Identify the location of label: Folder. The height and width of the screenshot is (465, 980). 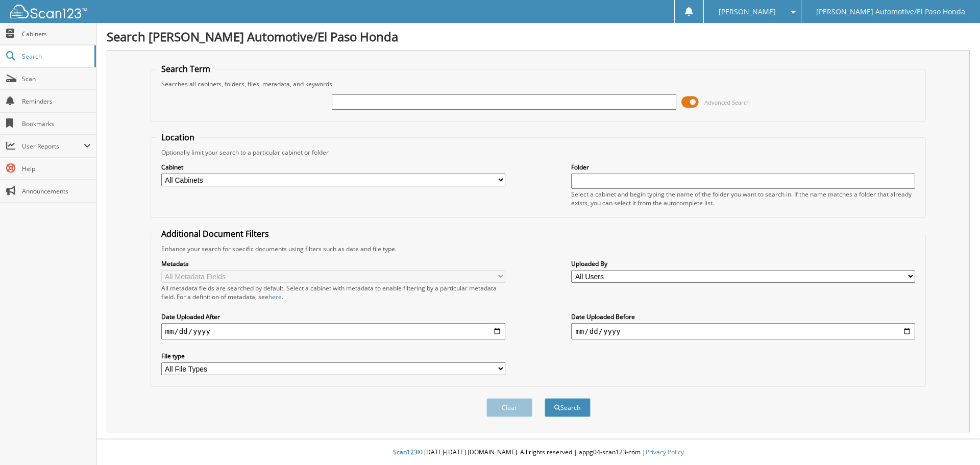
(743, 167).